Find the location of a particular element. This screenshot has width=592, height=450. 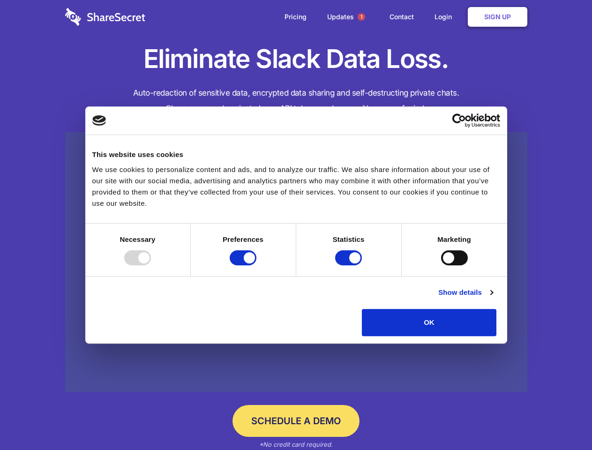

a: Contact is located at coordinates (402, 17).